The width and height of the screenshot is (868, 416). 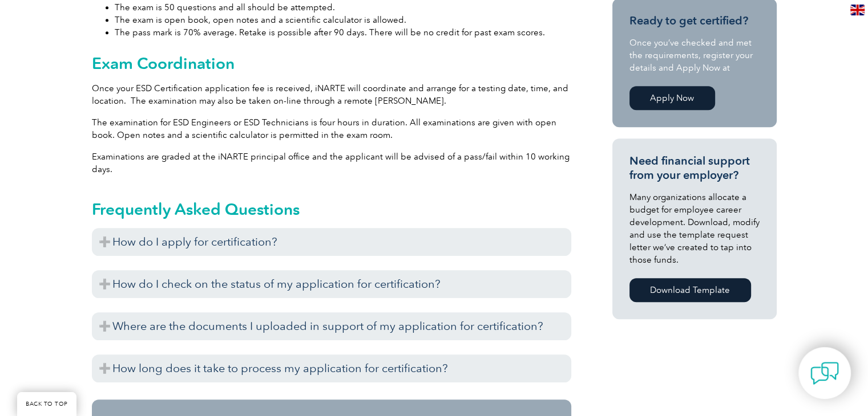 I want to click on h3: How long does it take to process my application for certification?, so click(x=332, y=368).